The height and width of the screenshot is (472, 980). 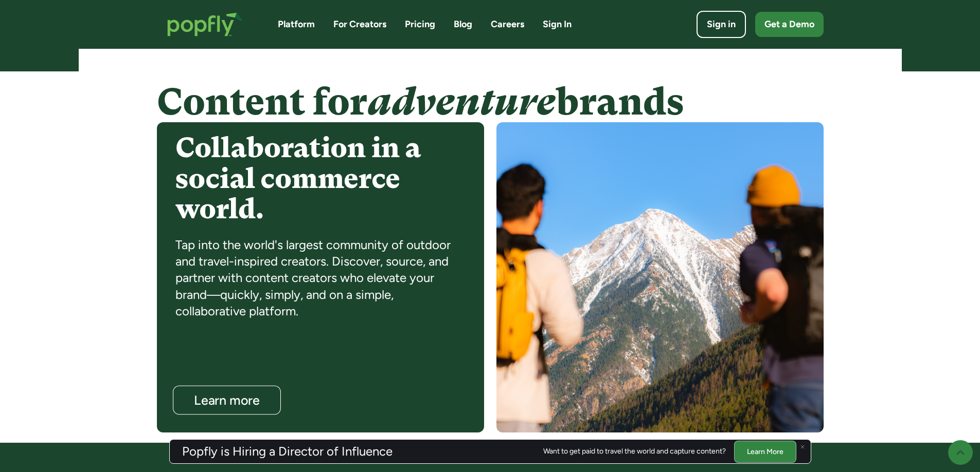 I want to click on div: Want to get paid to travel the world and capture content?, so click(x=634, y=452).